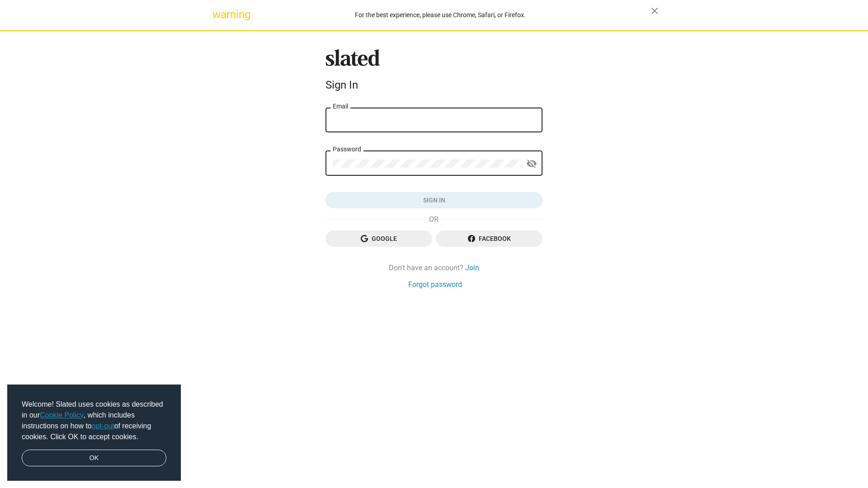 Image resolution: width=868 pixels, height=488 pixels. I want to click on a: dismiss cookie message, so click(94, 459).